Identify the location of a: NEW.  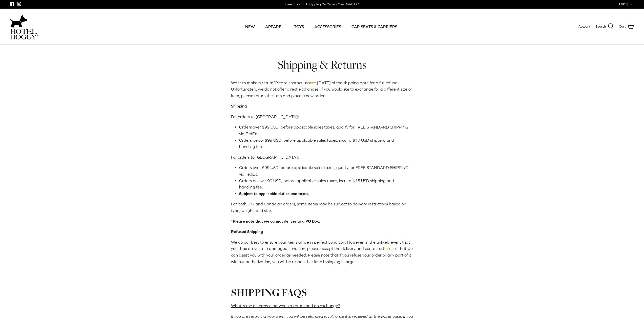
(250, 27).